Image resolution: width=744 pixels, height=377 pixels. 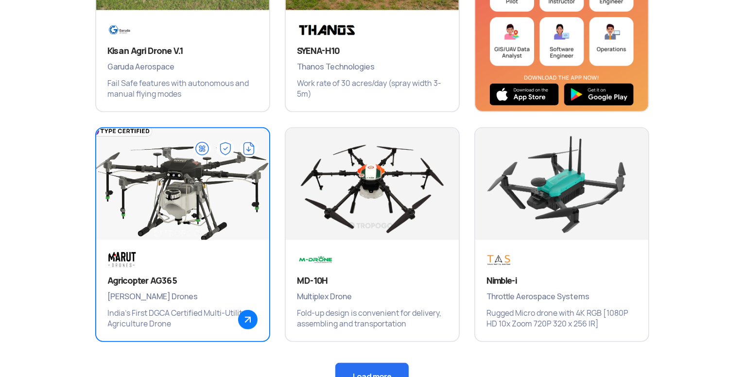 What do you see at coordinates (372, 235) in the screenshot?
I see `a: Drone ImageBrandMD-10HMultiplex DroneFold-up design is convenient for delivery, assembling and tr...` at bounding box center [372, 235].